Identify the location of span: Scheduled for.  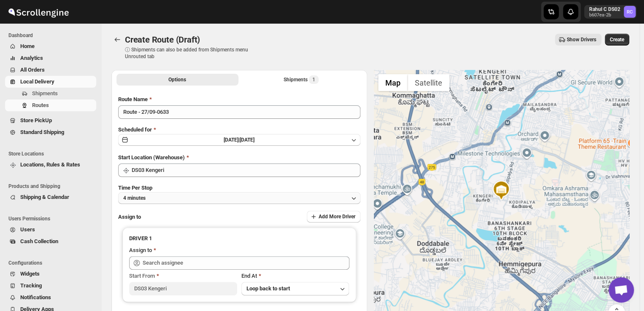
(135, 130).